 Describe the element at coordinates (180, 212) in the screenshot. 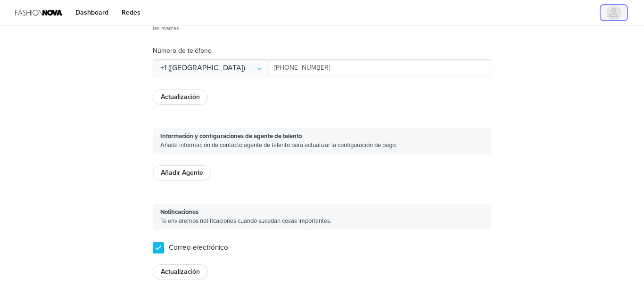

I see `strong: Notificaciones` at that location.